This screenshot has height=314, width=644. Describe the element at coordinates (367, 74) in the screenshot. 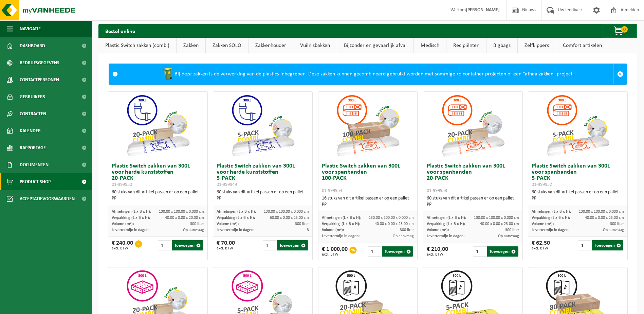

I see `div: Bij deze zakken is de verwerking van de plastics inbegrepen. Deze zakken kunnen gecombineerd gebr...` at that location.